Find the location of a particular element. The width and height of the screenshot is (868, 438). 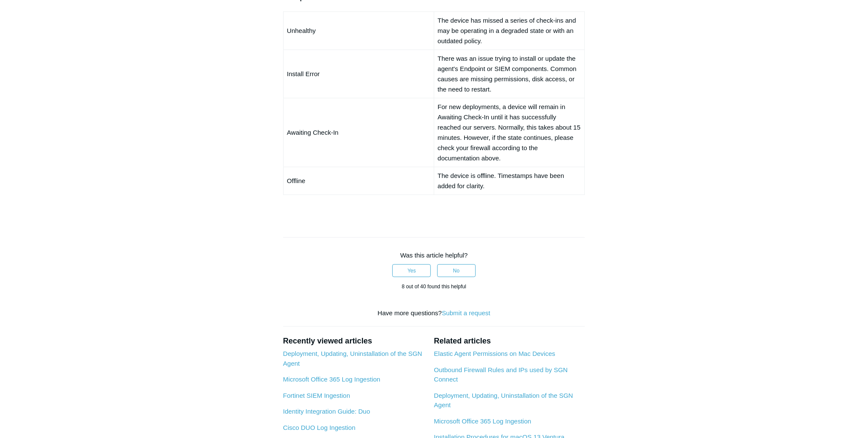

a: Elastic Agent Permissions on Mac Devices is located at coordinates (494, 353).